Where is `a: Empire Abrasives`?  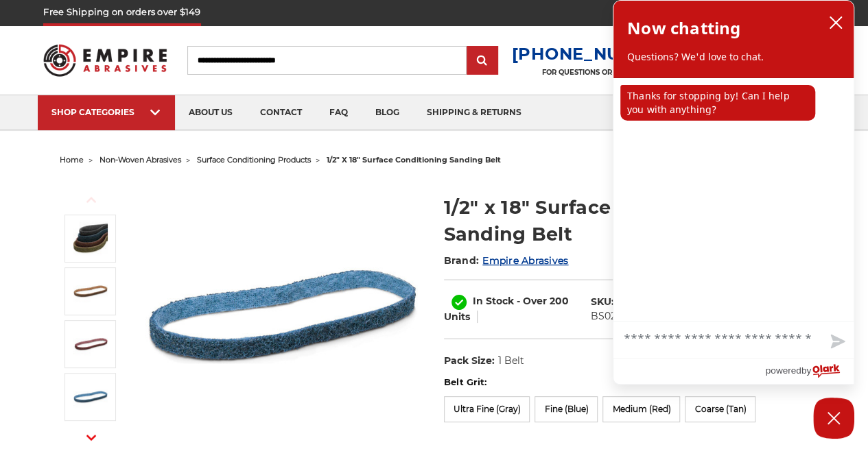 a: Empire Abrasives is located at coordinates (525, 260).